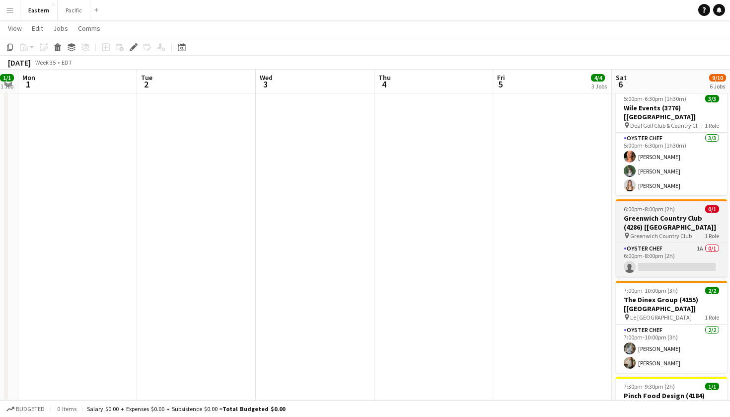 The height and width of the screenshot is (417, 730). Describe the element at coordinates (29, 77) in the screenshot. I see `span: Mon` at that location.